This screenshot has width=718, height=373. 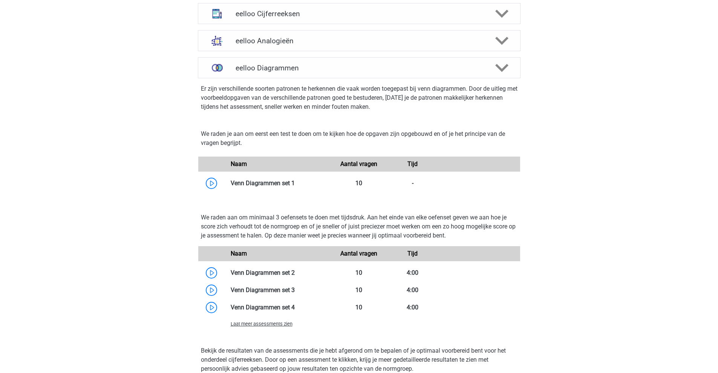 I want to click on div: Venn Diagrammen set 4, so click(x=278, y=308).